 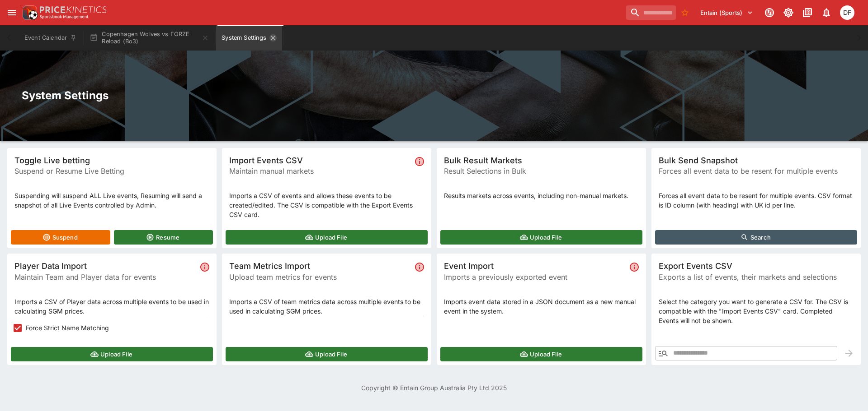 I want to click on button: System Settings, so click(x=249, y=38).